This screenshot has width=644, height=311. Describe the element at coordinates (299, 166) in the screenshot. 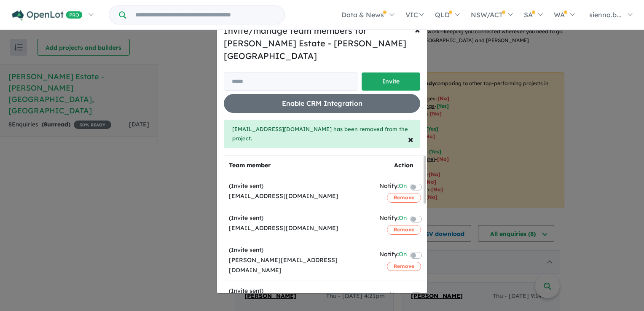

I see `th: Team member` at that location.